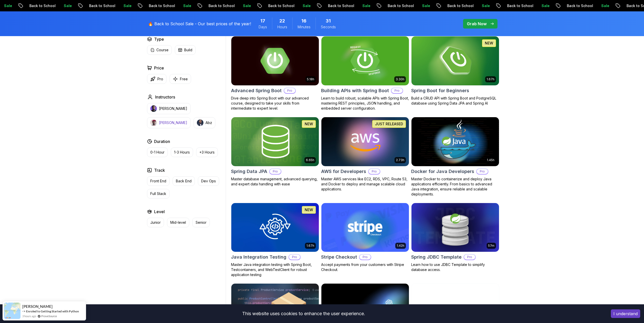  What do you see at coordinates (207, 152) in the screenshot?
I see `p: +3 Hours` at bounding box center [207, 152].